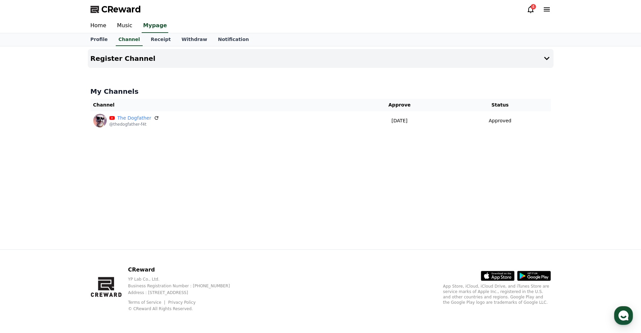 This screenshot has height=333, width=641. I want to click on p: YP Lab Co., Ltd., so click(184, 280).